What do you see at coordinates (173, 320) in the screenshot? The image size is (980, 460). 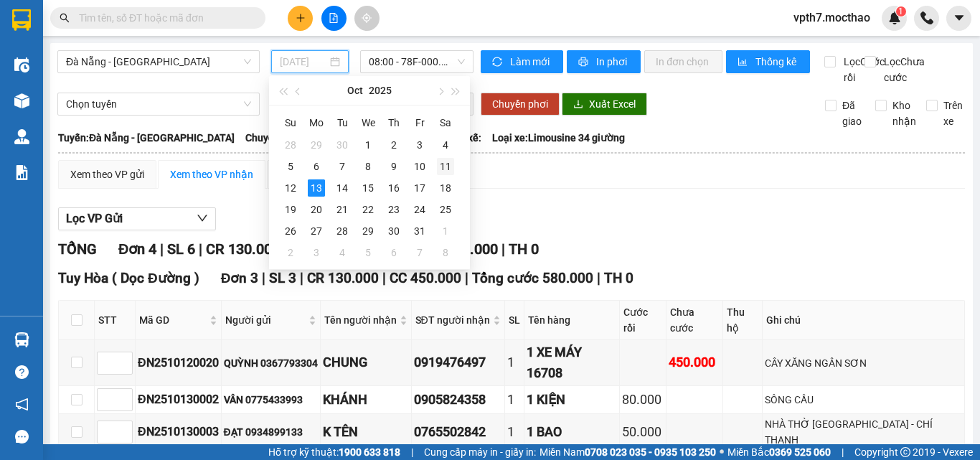 I see `span: Mã GD` at bounding box center [173, 320].